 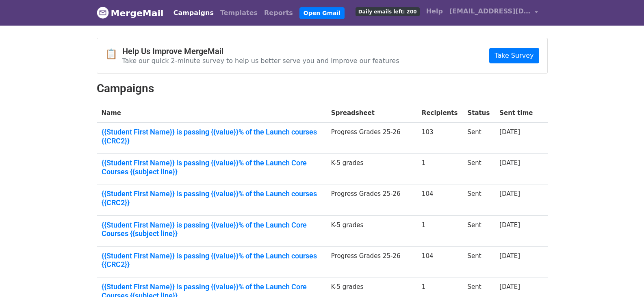 What do you see at coordinates (322, 89) in the screenshot?
I see `h2: Campaigns` at bounding box center [322, 89].